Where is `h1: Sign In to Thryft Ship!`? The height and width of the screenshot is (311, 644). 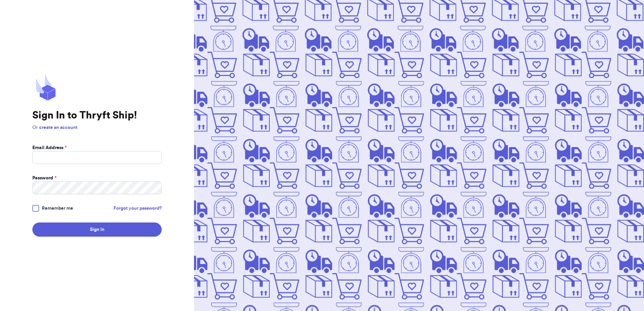
h1: Sign In to Thryft Ship! is located at coordinates (97, 116).